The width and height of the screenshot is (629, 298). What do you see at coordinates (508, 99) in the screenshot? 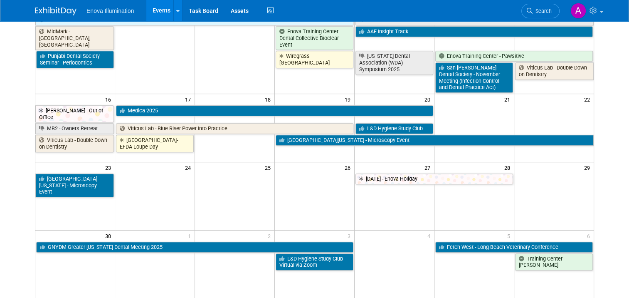
I see `span: 21` at bounding box center [508, 99].